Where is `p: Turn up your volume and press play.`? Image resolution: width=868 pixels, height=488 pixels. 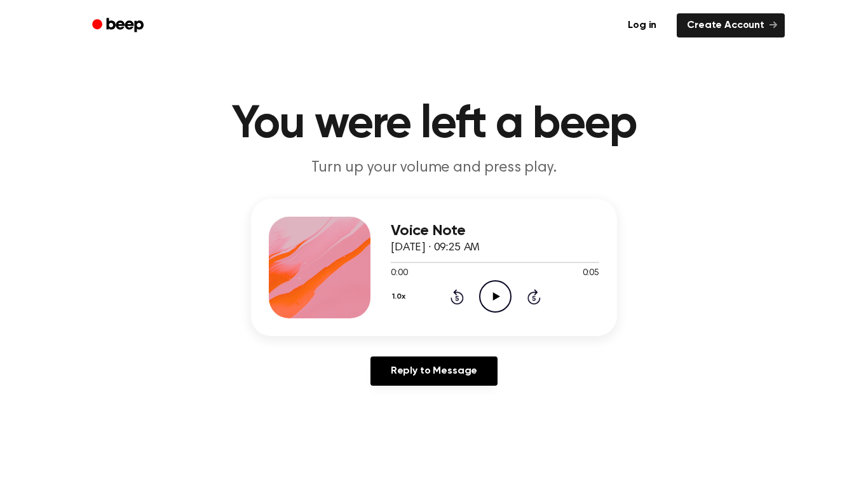 p: Turn up your volume and press play. is located at coordinates (434, 168).